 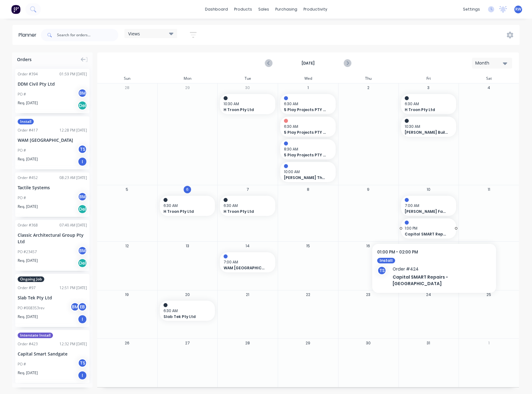 What do you see at coordinates (368, 88) in the screenshot?
I see `button: 2` at bounding box center [368, 88].